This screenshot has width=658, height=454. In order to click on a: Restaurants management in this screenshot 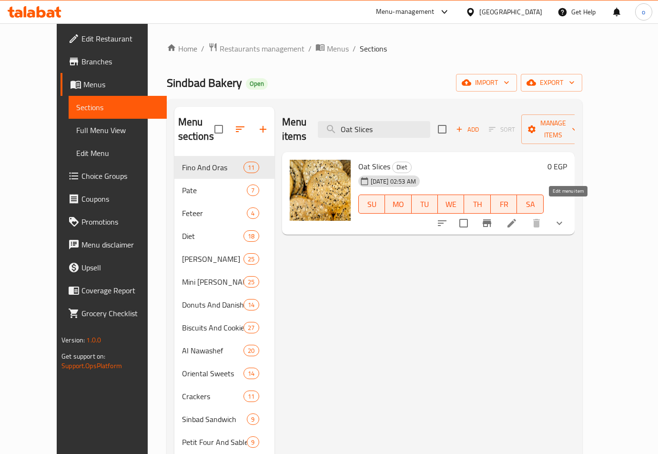, I will do `click(256, 49)`.